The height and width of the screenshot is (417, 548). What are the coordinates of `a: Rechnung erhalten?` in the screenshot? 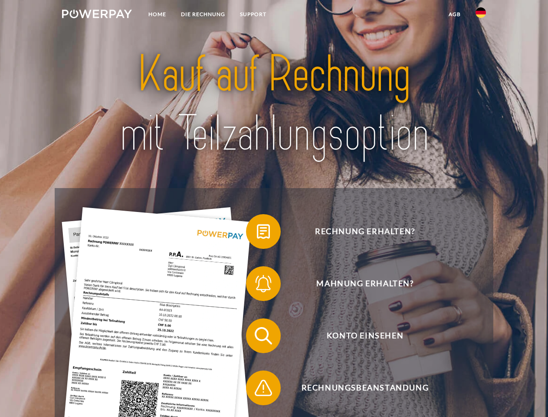 It's located at (359, 231).